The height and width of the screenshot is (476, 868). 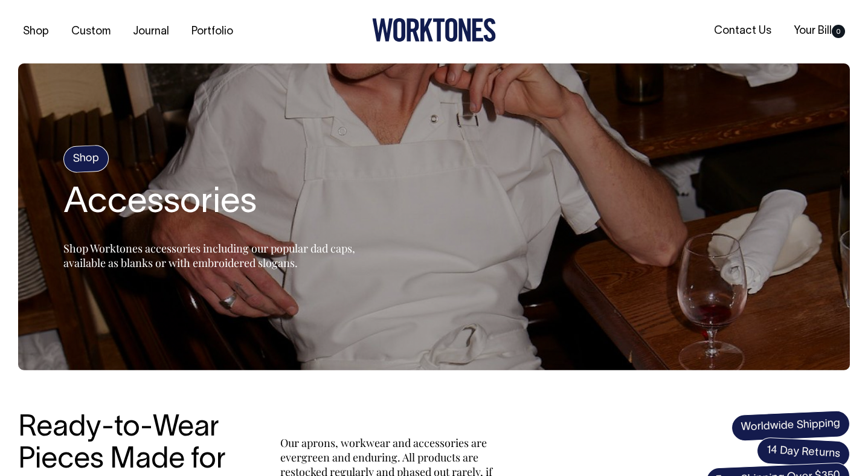 What do you see at coordinates (742, 31) in the screenshot?
I see `a: Contact Us` at bounding box center [742, 31].